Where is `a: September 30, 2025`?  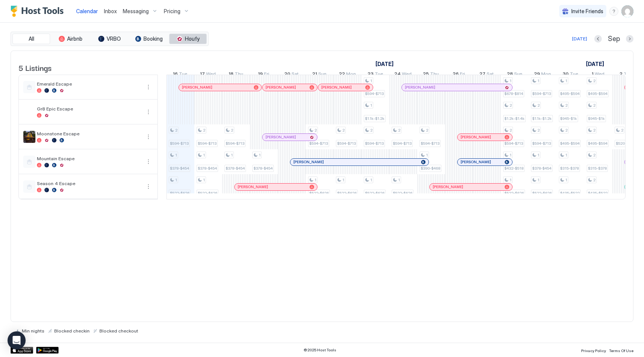
a: September 30, 2025 is located at coordinates (570, 75).